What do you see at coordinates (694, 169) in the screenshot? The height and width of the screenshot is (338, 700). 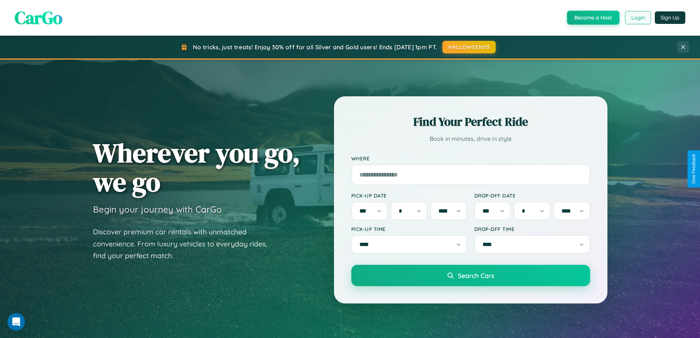 I see `div: Give Feedback` at bounding box center [694, 169].